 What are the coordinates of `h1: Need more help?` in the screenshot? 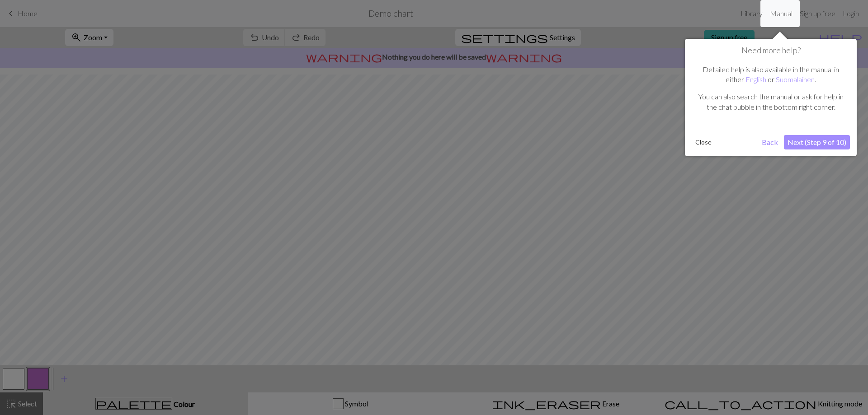 It's located at (771, 51).